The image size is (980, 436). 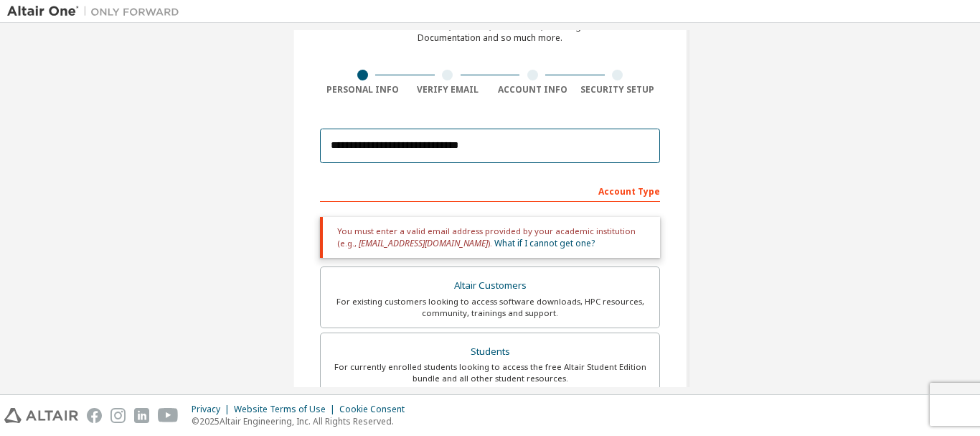 What do you see at coordinates (212, 409) in the screenshot?
I see `div: Privacy` at bounding box center [212, 409].